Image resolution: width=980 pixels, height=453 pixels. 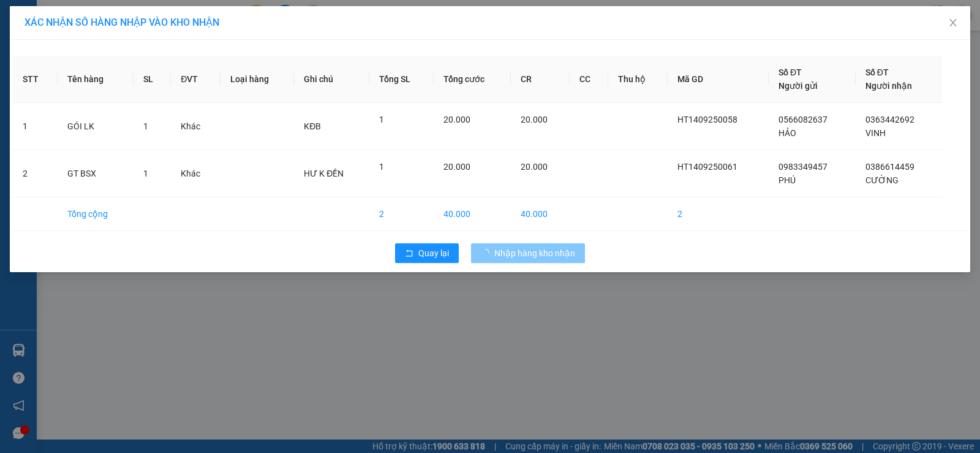 What do you see at coordinates (323, 173) in the screenshot?
I see `span: HƯ K ĐỀN` at bounding box center [323, 173].